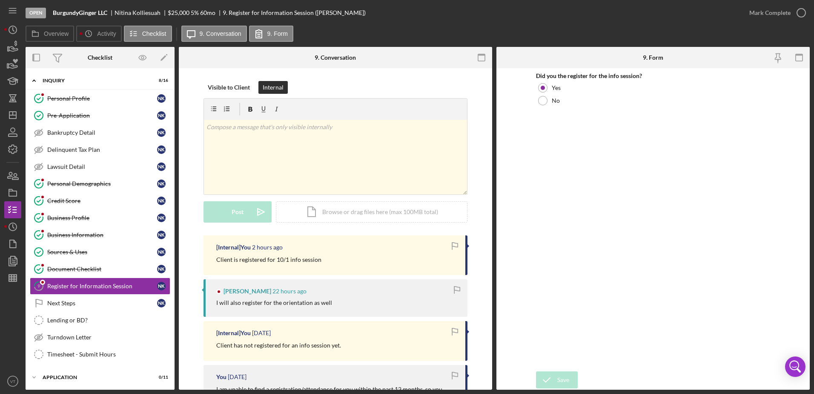 The width and height of the screenshot is (814, 394). What do you see at coordinates (102, 132) in the screenshot?
I see `div: Bankruptcy Detail` at bounding box center [102, 132].